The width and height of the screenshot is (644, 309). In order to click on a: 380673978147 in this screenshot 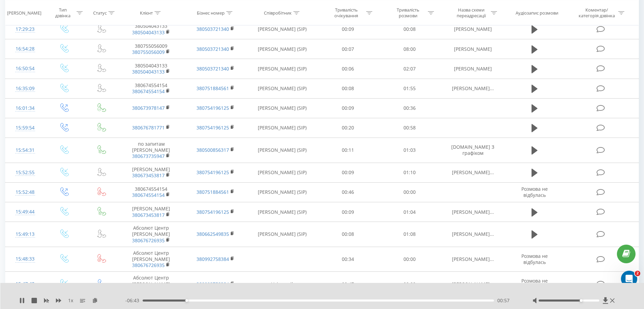, I will do `click(149, 108)`.